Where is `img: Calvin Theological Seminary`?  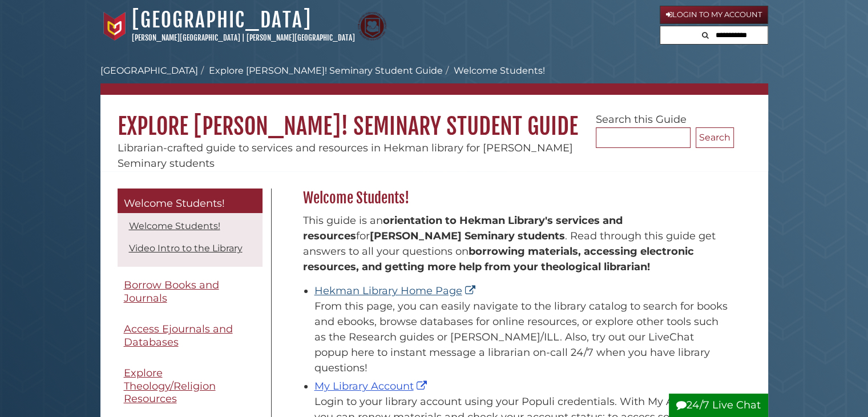 img: Calvin Theological Seminary is located at coordinates (372, 26).